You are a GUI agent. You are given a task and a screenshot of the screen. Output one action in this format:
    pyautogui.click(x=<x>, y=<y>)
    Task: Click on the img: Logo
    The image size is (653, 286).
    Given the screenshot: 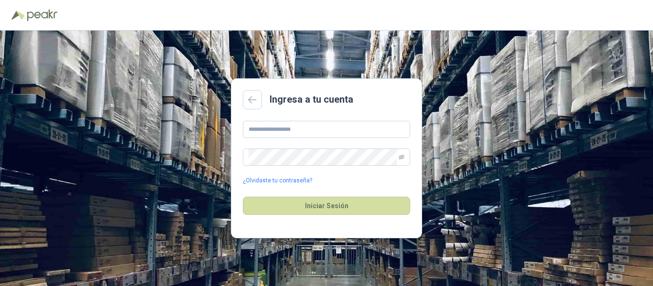 What is the action you would take?
    pyautogui.click(x=18, y=15)
    